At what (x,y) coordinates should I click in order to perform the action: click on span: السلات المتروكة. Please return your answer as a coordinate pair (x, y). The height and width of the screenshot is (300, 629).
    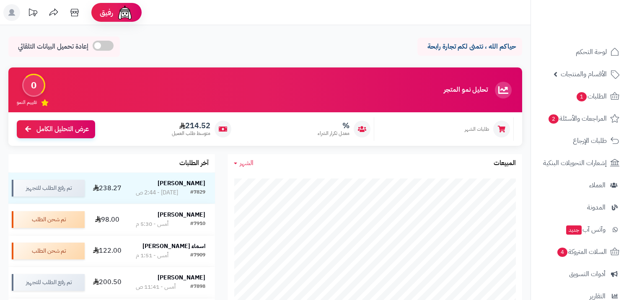
    Looking at the image, I should click on (582, 252).